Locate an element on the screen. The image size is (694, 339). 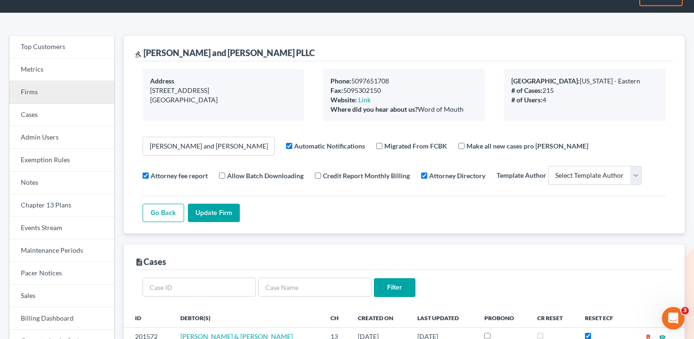
label: Attorney Directory is located at coordinates (457, 176).